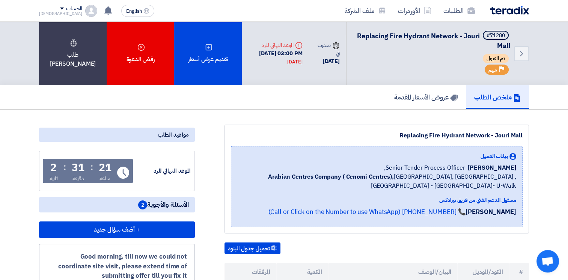 The height and width of the screenshot is (280, 568). I want to click on a: ملخص الطلب, so click(497, 97).